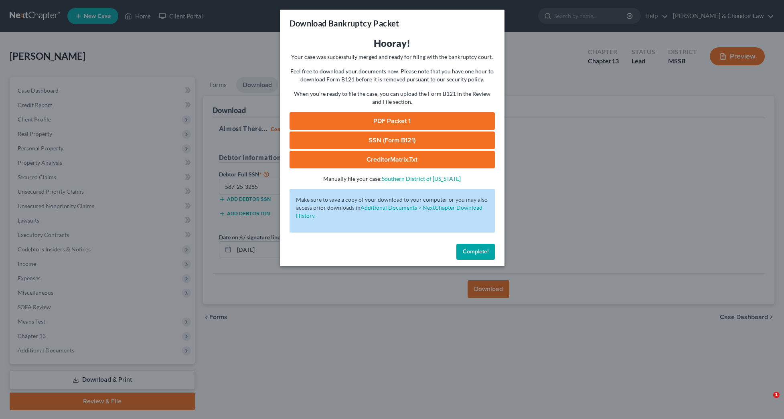 The image size is (784, 419). Describe the element at coordinates (392, 160) in the screenshot. I see `a: CreditorMatrix.txt` at that location.